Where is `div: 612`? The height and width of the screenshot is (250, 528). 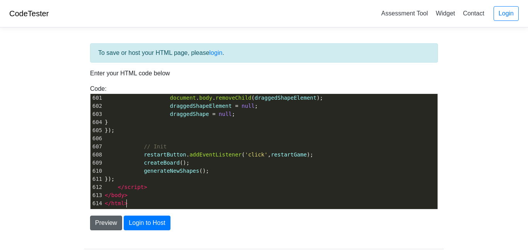 div: 612 is located at coordinates (97, 187).